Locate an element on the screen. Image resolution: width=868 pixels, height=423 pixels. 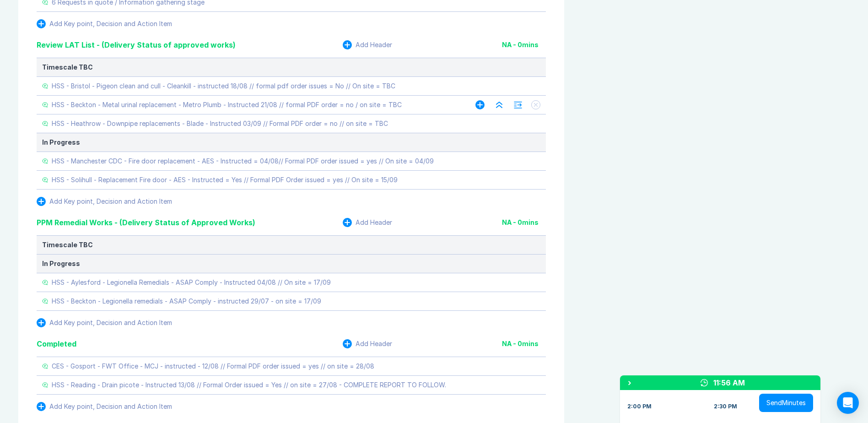
div: HSS - Bristol - Pigeon clean and cull - Cleankill - instructed 18/08 // formal pdf order issues =... is located at coordinates (223, 86).